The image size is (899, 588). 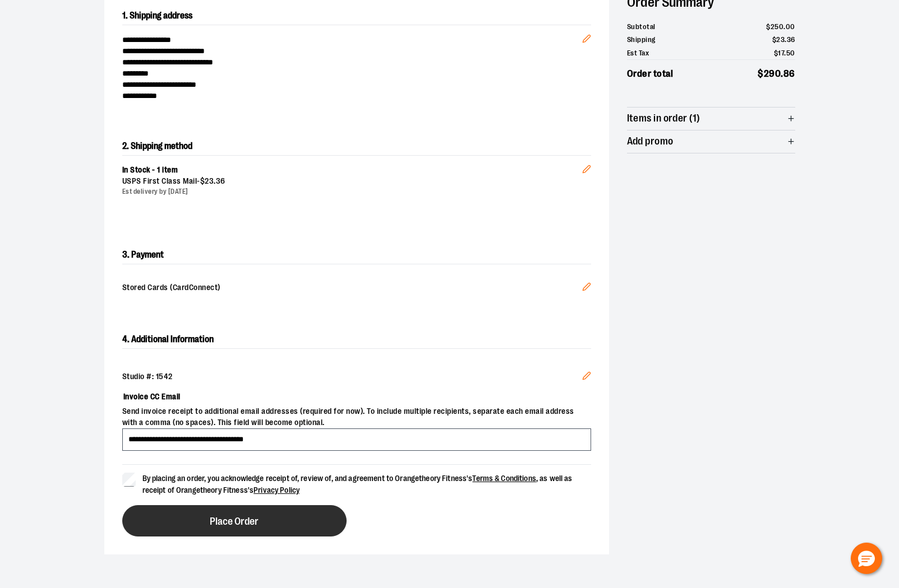 What do you see at coordinates (357, 16) in the screenshot?
I see `h2: 1. Shipping address` at bounding box center [357, 16].